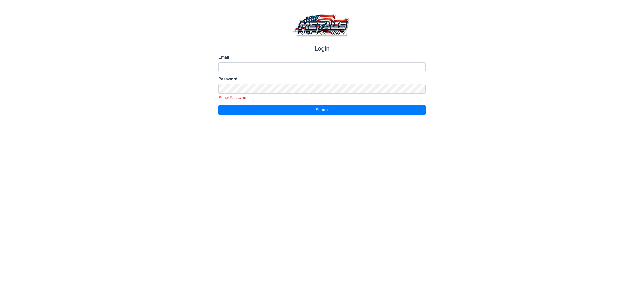 This screenshot has width=644, height=305. What do you see at coordinates (233, 98) in the screenshot?
I see `button: Show Password` at bounding box center [233, 98].